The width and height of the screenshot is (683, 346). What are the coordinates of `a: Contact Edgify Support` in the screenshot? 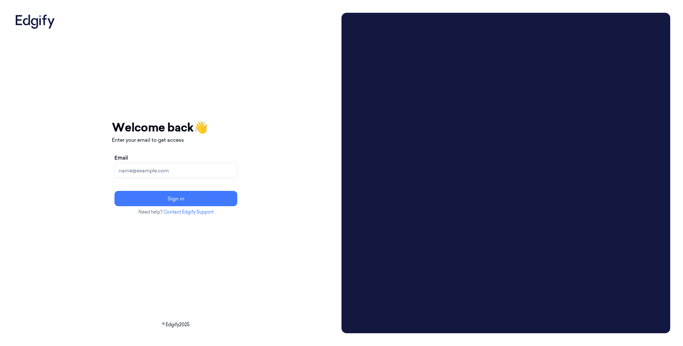 It's located at (188, 212).